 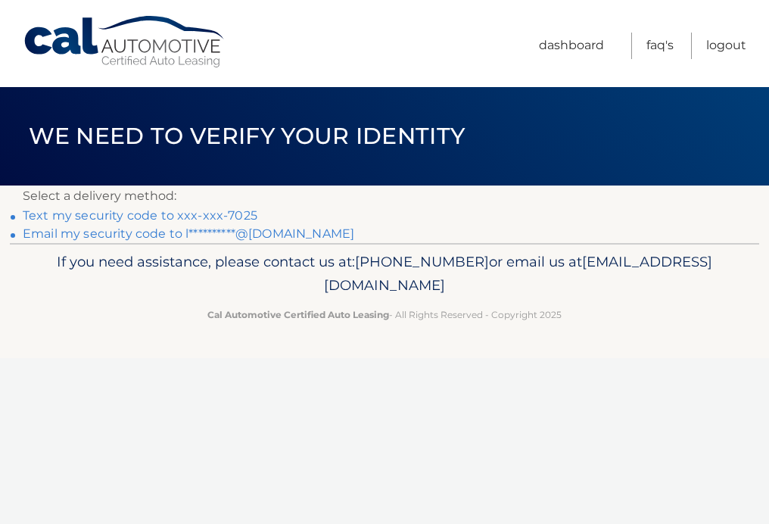 I want to click on a: Text my security code to xxx-xxx-7025, so click(x=140, y=215).